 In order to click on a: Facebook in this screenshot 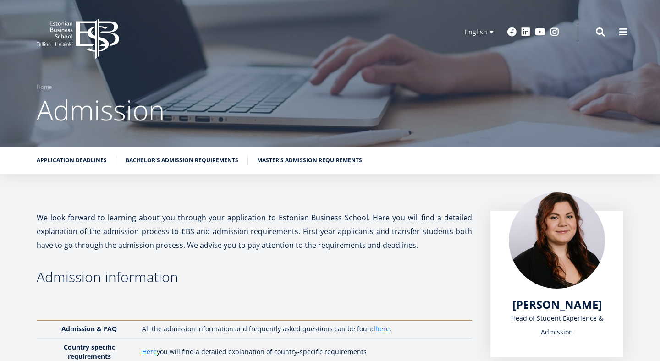, I will do `click(512, 32)`.